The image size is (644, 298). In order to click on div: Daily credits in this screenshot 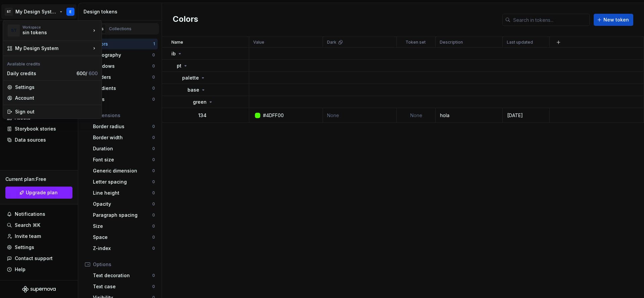, I will do `click(40, 73)`.